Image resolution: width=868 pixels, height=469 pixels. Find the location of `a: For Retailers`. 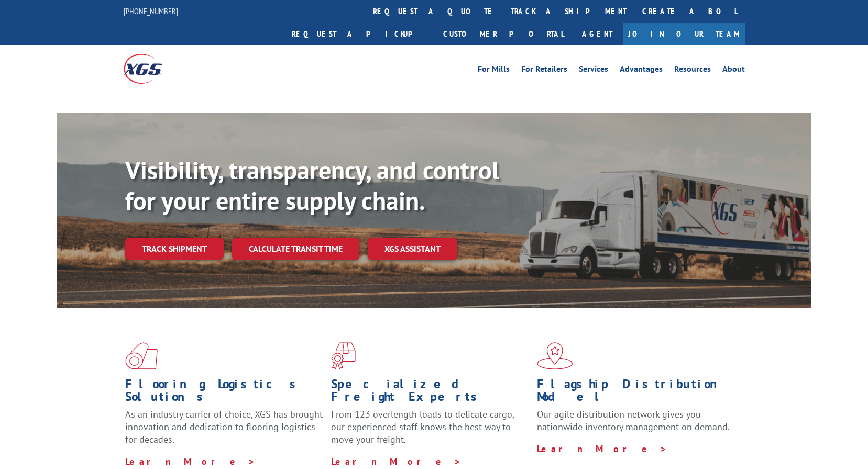

a: For Retailers is located at coordinates (545, 71).